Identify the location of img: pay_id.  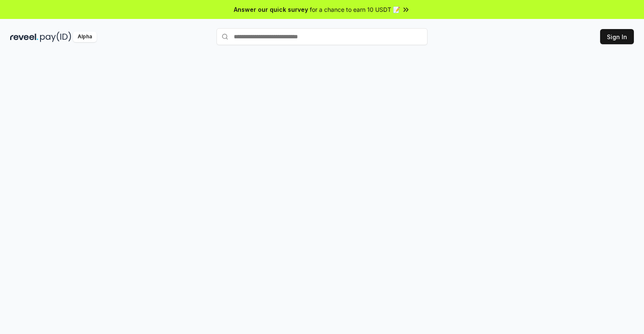
(55, 37).